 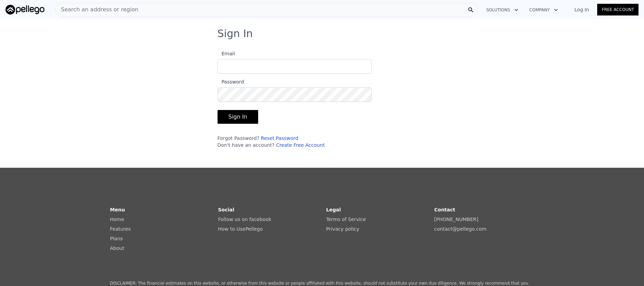 I want to click on div: Forgot Password? Don't have an account?, so click(x=295, y=142).